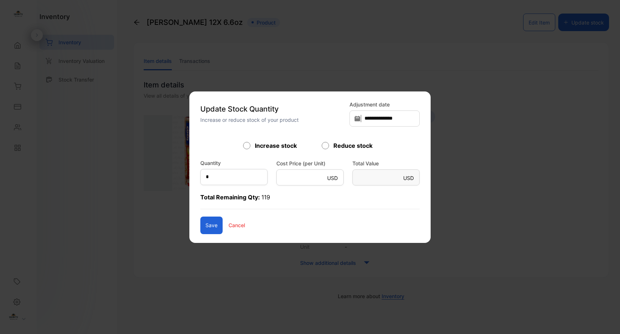 Image resolution: width=620 pixels, height=334 pixels. What do you see at coordinates (275, 145) in the screenshot?
I see `label: Increase stock` at bounding box center [275, 145].